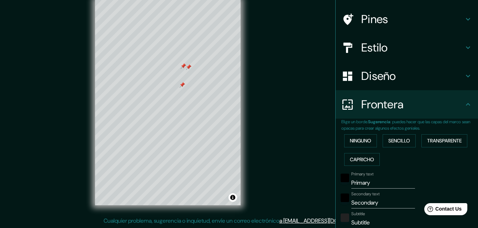 This screenshot has height=228, width=478. I want to click on h4: Estilo, so click(412, 48).